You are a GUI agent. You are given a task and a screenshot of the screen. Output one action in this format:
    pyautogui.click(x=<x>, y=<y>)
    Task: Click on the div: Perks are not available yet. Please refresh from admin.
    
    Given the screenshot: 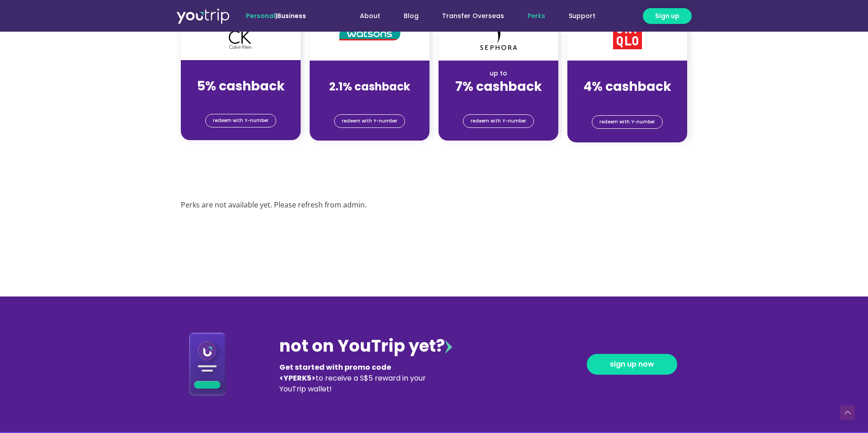 What is the action you would take?
    pyautogui.click(x=434, y=205)
    